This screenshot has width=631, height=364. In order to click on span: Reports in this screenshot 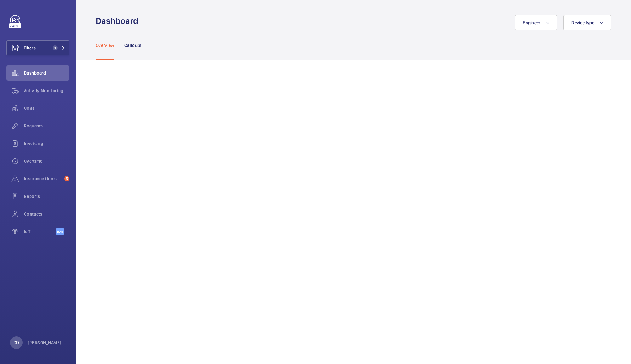, I will do `click(47, 196)`.